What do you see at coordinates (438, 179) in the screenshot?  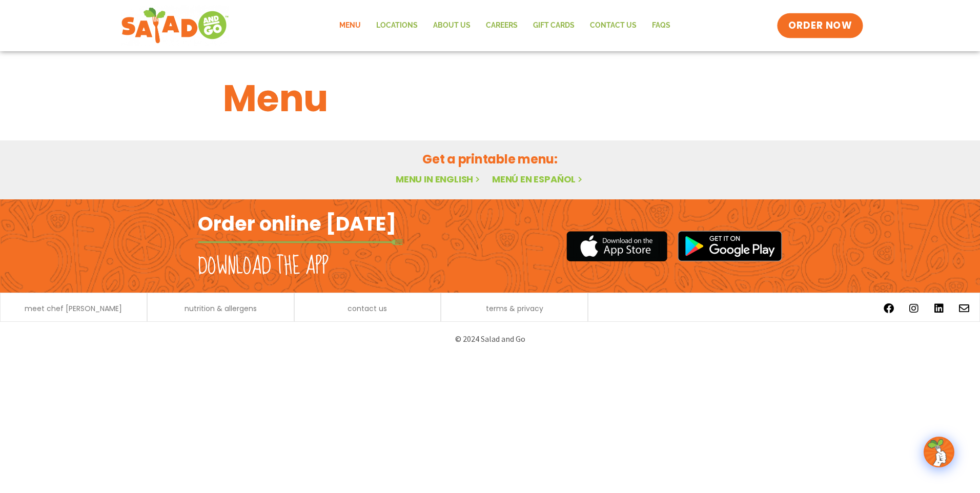 I see `a: Menu in English` at bounding box center [438, 179].